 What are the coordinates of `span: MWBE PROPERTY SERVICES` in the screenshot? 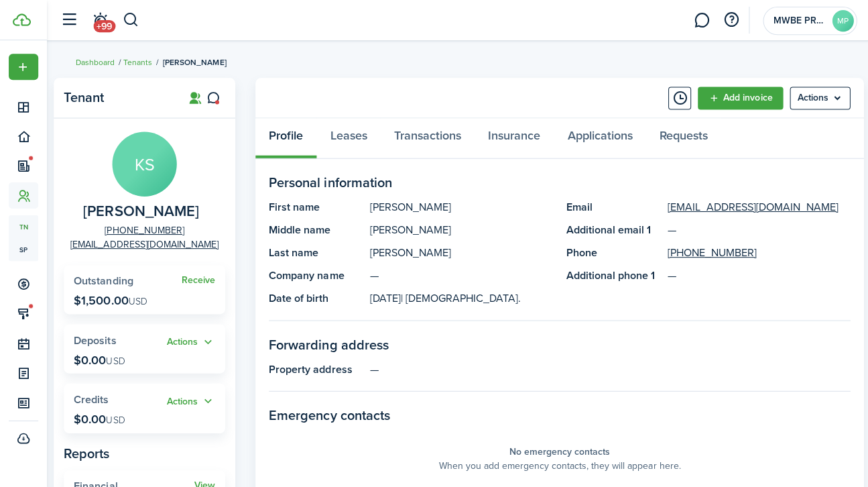 It's located at (797, 21).